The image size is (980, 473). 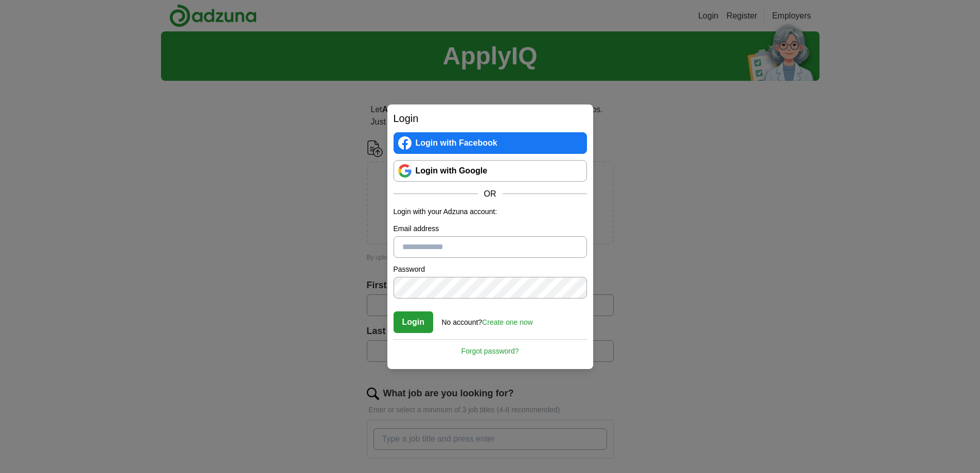 I want to click on h2: Login, so click(x=490, y=118).